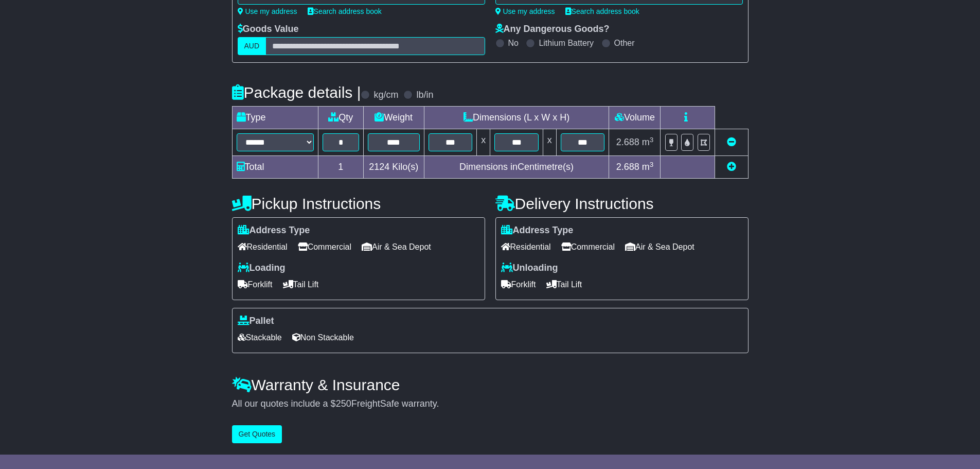 The image size is (980, 469). Describe the element at coordinates (358, 203) in the screenshot. I see `h4: Pickup Instructions` at that location.